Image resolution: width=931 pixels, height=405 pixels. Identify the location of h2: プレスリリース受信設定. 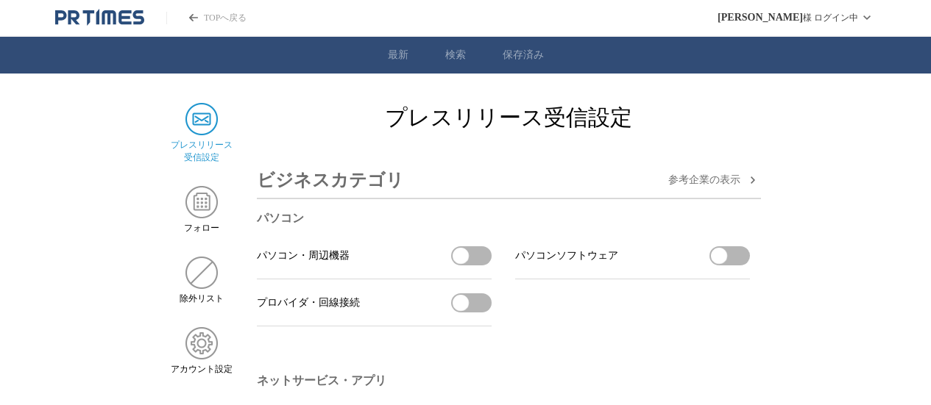
(508, 118).